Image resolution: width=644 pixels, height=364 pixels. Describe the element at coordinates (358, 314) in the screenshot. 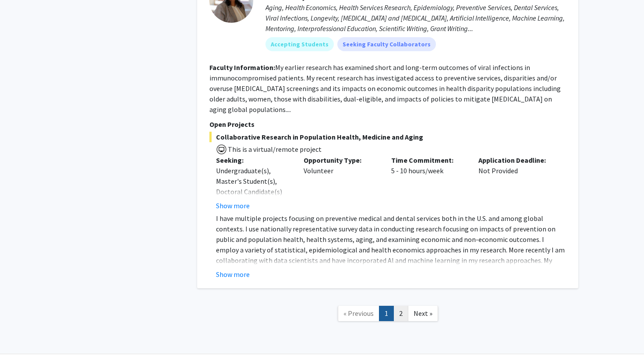

I see `a: Previous Page` at that location.